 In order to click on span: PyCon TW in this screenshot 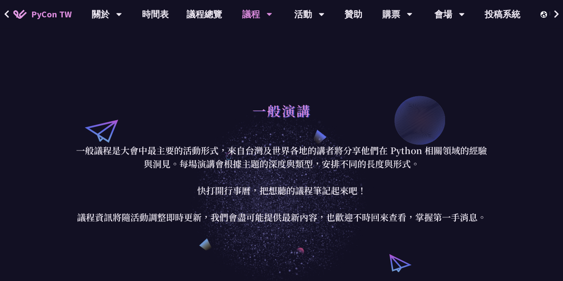, I will do `click(51, 14)`.